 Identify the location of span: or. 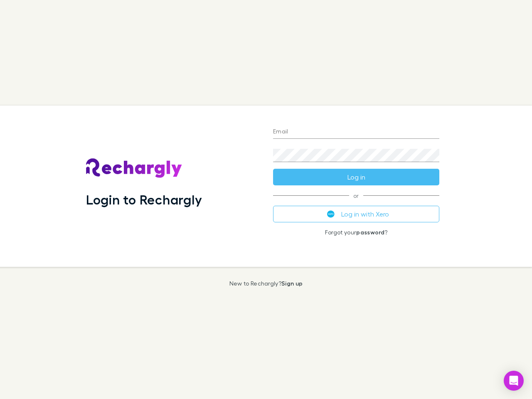
(356, 196).